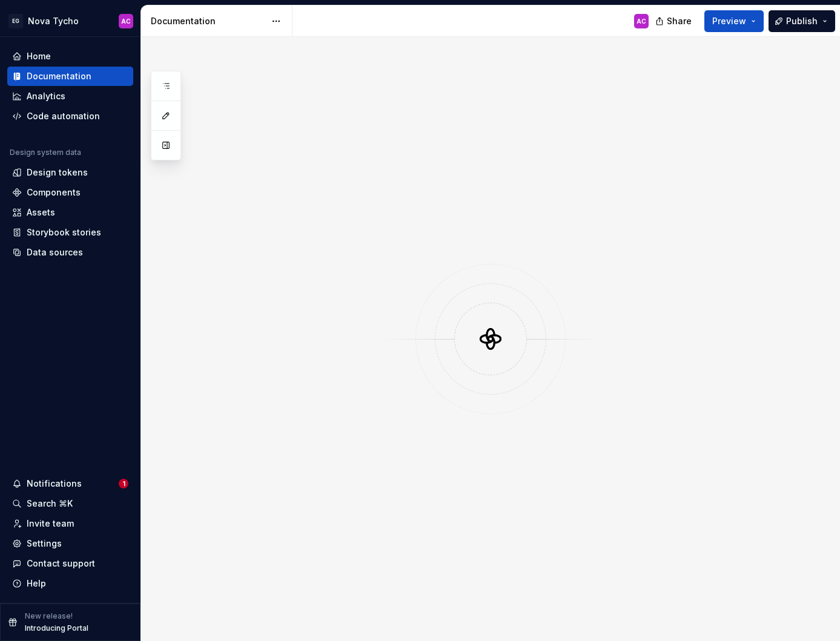 The height and width of the screenshot is (641, 840). Describe the element at coordinates (70, 116) in the screenshot. I see `a: Code automation` at that location.